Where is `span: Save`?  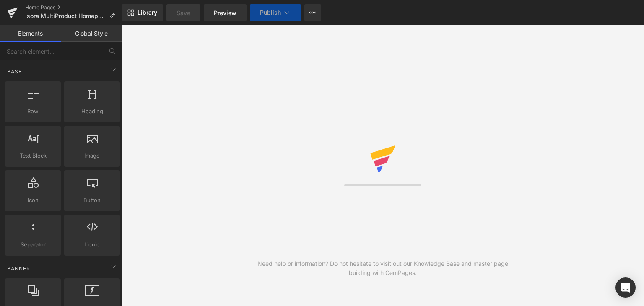 span: Save is located at coordinates (183, 12).